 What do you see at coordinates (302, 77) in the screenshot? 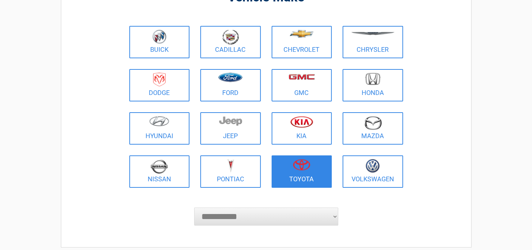
I see `img: gmc` at bounding box center [302, 77].